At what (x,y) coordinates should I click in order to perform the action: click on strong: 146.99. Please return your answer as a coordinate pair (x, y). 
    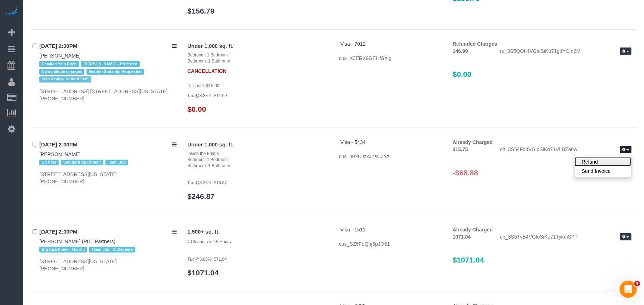
    Looking at the image, I should click on (460, 51).